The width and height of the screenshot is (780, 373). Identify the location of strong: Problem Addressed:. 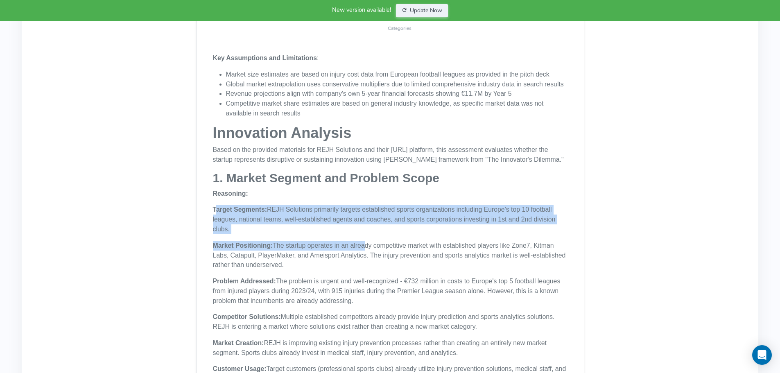
(244, 281).